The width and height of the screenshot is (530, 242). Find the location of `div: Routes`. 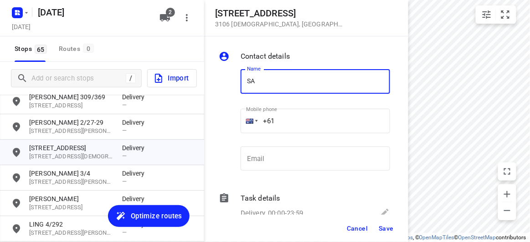

div: Routes is located at coordinates (77, 49).